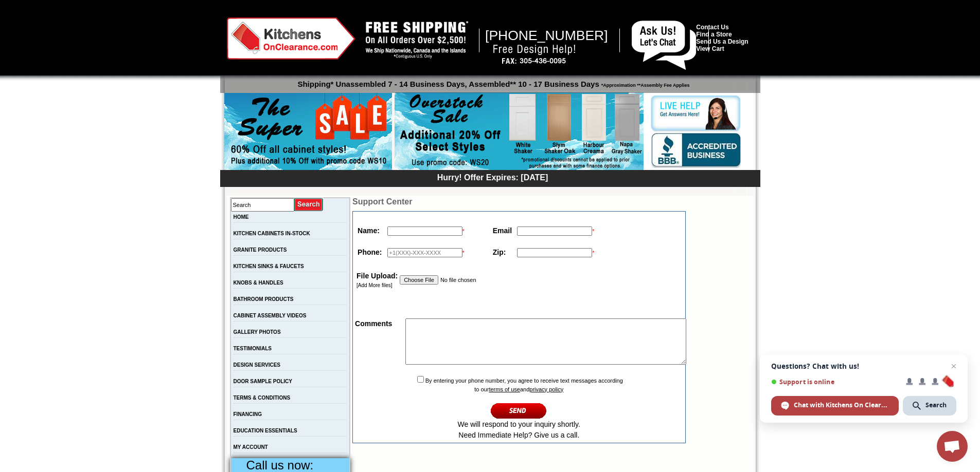  Describe the element at coordinates (377, 276) in the screenshot. I see `strong: File Upload:` at that location.